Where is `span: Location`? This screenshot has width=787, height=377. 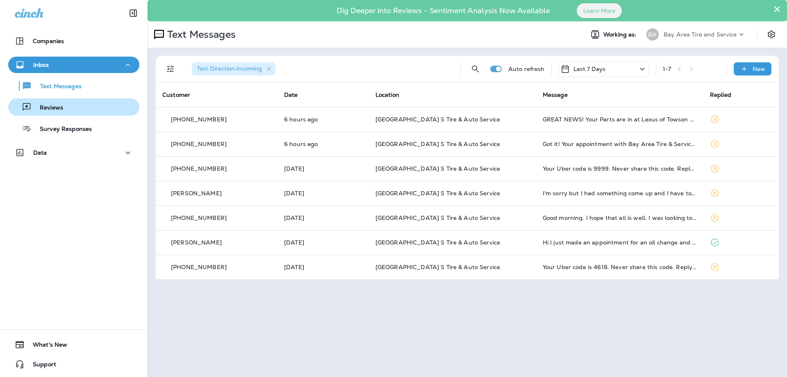
span: Location is located at coordinates (387, 95).